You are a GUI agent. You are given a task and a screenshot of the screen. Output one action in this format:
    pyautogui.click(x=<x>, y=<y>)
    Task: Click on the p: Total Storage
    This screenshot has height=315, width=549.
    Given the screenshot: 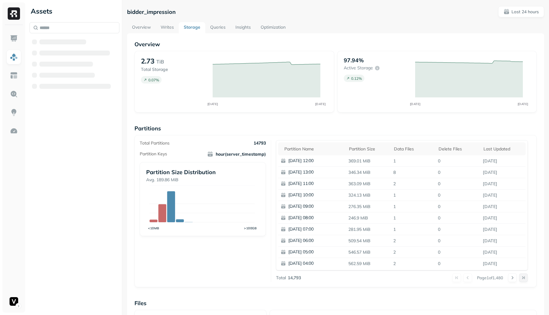 What is the action you would take?
    pyautogui.click(x=174, y=69)
    